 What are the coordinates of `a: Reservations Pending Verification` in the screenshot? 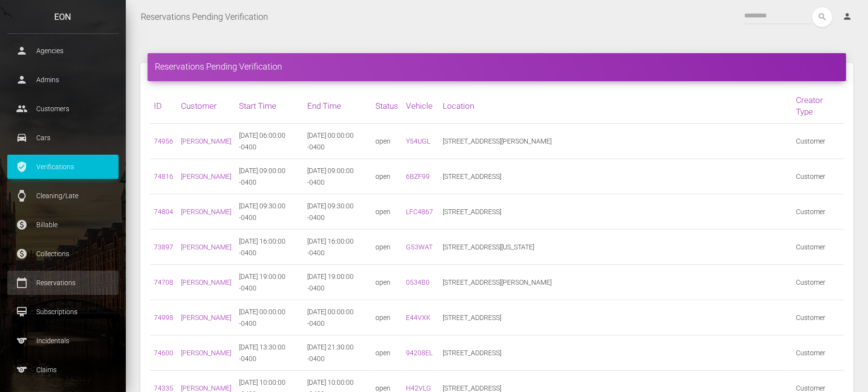 It's located at (204, 17).